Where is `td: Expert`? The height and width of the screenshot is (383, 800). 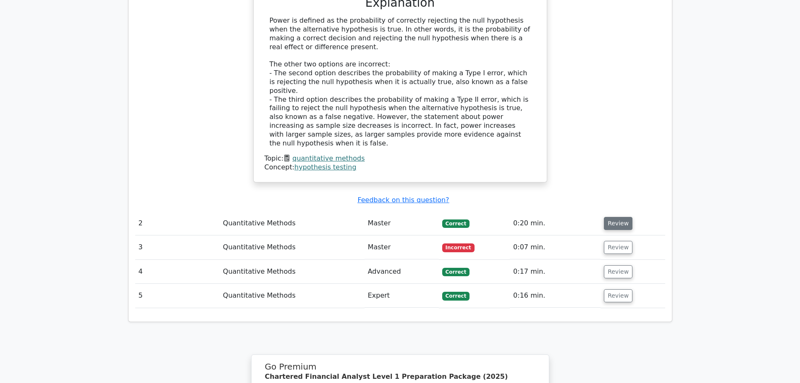 td: Expert is located at coordinates (402, 295).